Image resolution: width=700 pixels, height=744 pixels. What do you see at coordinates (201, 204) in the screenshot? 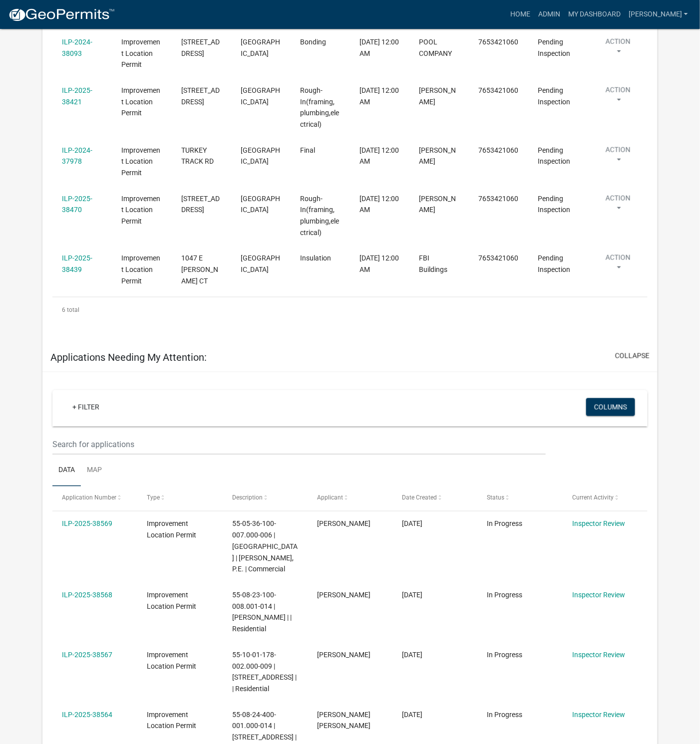
I see `span: 10177 N BETHEL CHURCH RD` at bounding box center [201, 204].